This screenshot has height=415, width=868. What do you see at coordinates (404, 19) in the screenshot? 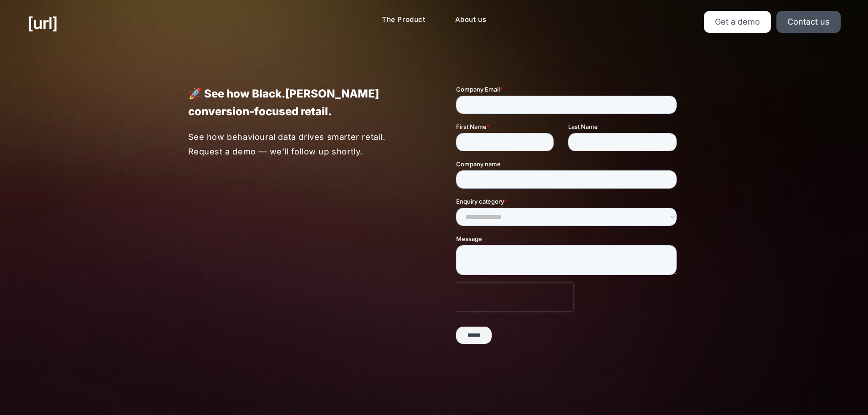
I see `a: The Product` at bounding box center [404, 19].